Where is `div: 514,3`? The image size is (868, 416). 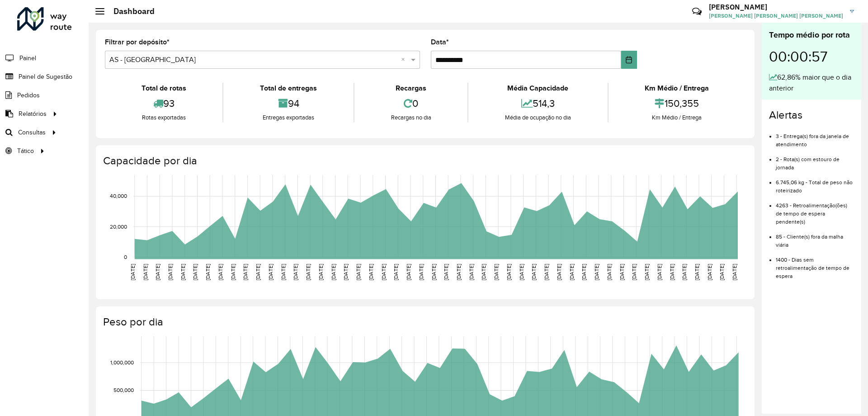 div: 514,3 is located at coordinates (537, 104).